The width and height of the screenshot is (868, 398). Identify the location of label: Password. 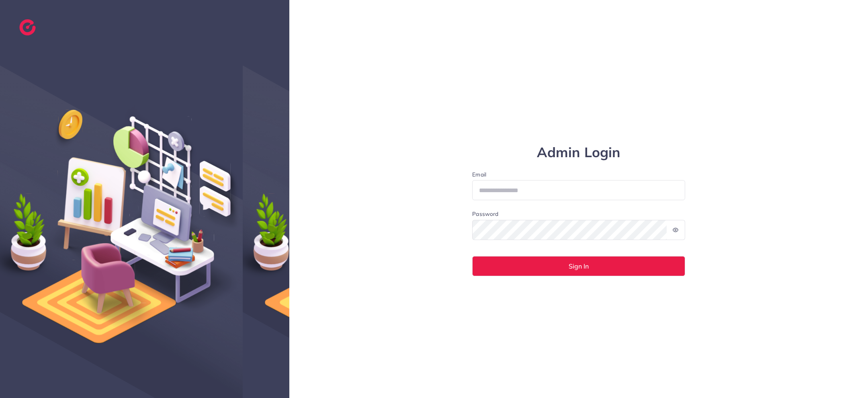
(485, 213).